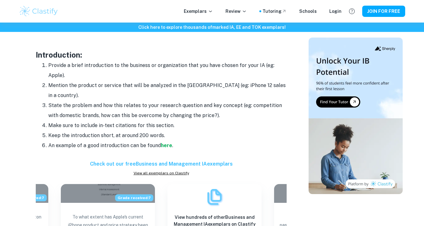 The image size is (424, 226). Describe the element at coordinates (335, 11) in the screenshot. I see `div: Login` at that location.